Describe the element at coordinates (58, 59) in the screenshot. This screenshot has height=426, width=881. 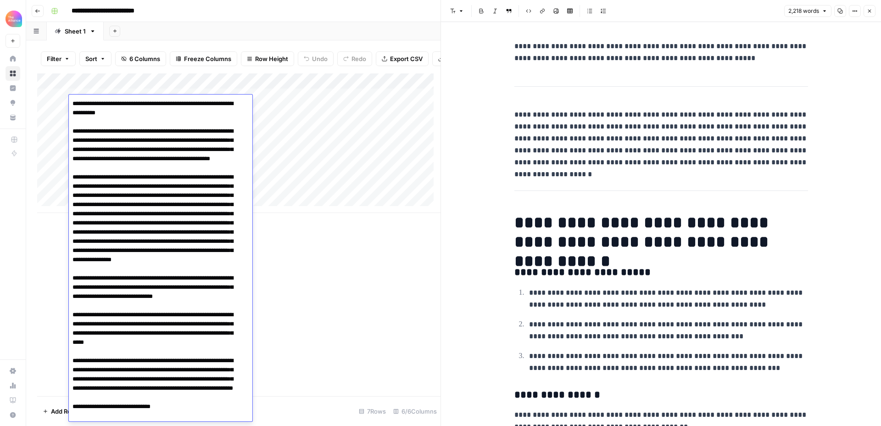
I see `button: Filter` at that location.